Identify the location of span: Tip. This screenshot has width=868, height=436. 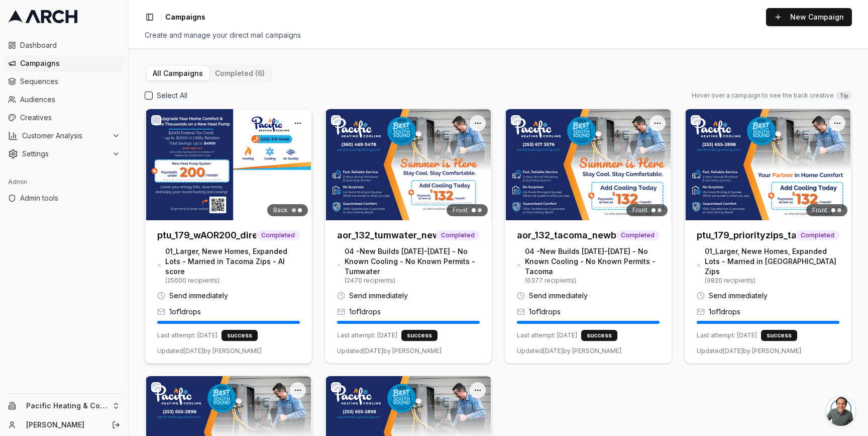
(844, 96).